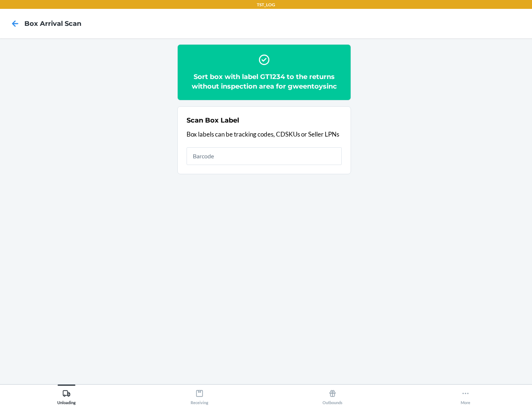 The width and height of the screenshot is (532, 406). Describe the element at coordinates (213, 120) in the screenshot. I see `h2: Scan Box Label` at that location.